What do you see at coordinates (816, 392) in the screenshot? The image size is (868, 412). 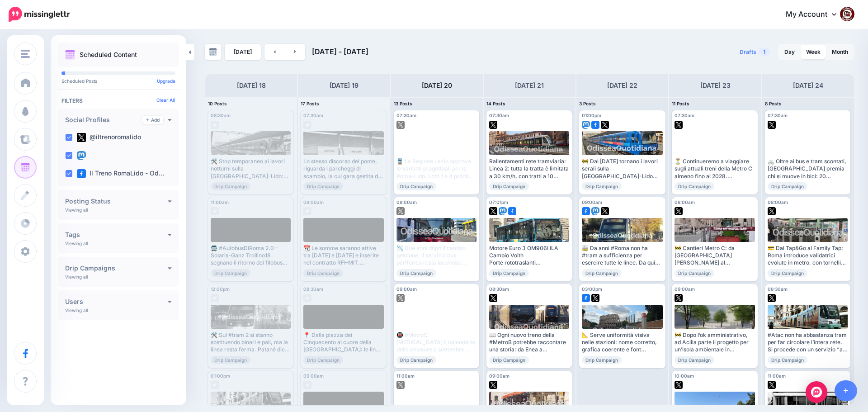 I see `div: Open Intercom Messenger` at bounding box center [816, 392].